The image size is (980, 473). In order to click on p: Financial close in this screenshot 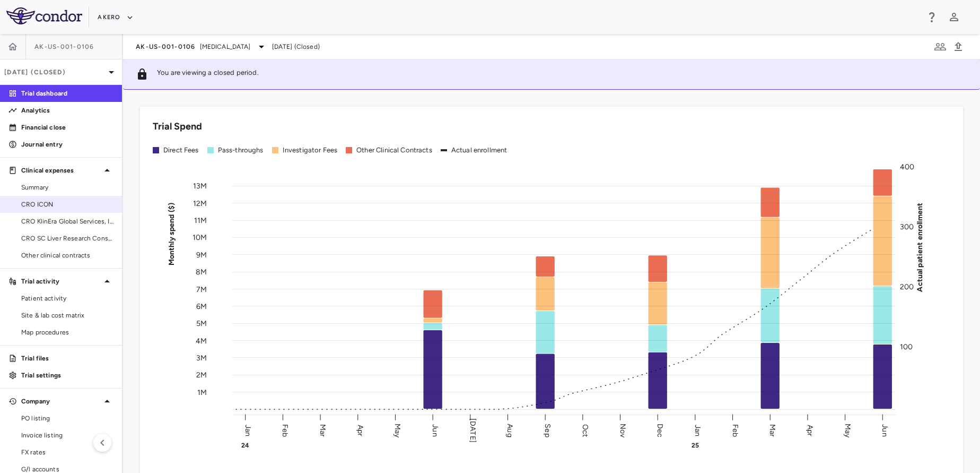, I will do `click(68, 128)`.